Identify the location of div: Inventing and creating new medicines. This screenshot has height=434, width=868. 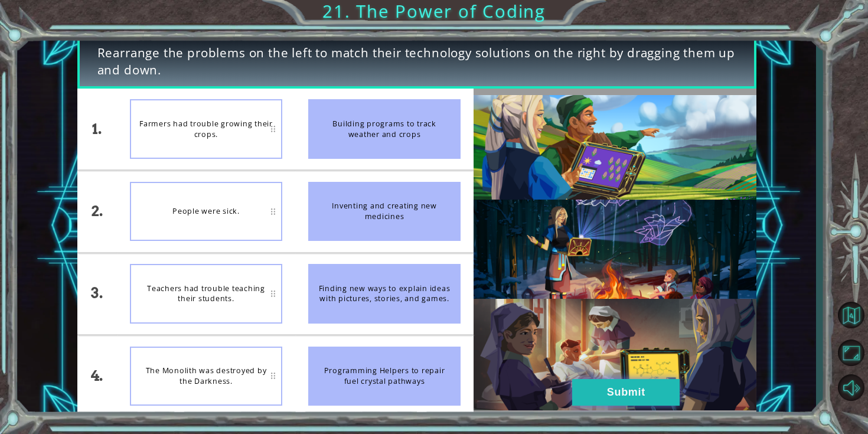
(384, 212).